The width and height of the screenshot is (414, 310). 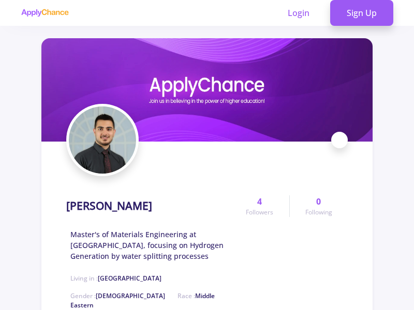 I want to click on span: Race :, so click(x=142, y=300).